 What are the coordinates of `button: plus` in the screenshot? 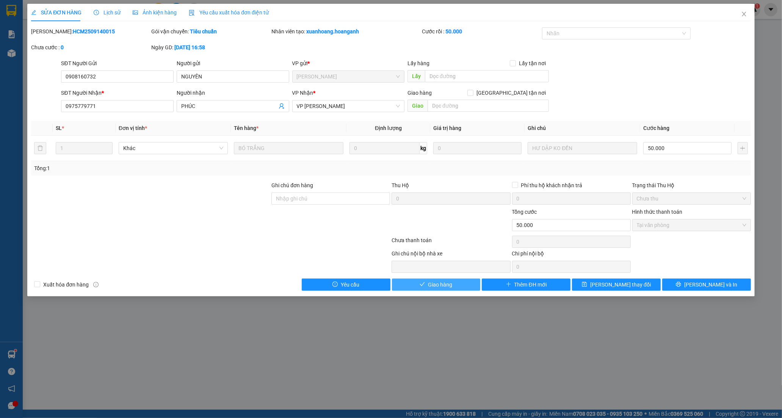 It's located at (742, 148).